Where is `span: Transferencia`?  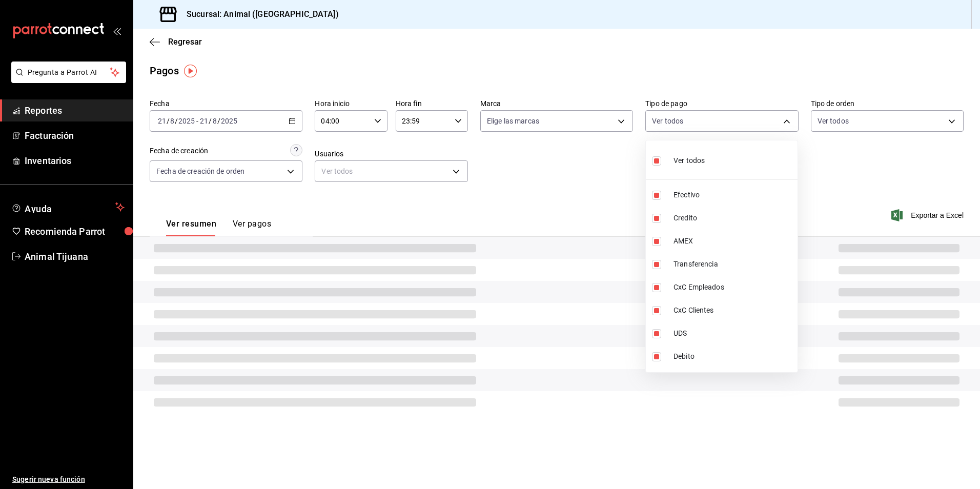 span: Transferencia is located at coordinates (734, 264).